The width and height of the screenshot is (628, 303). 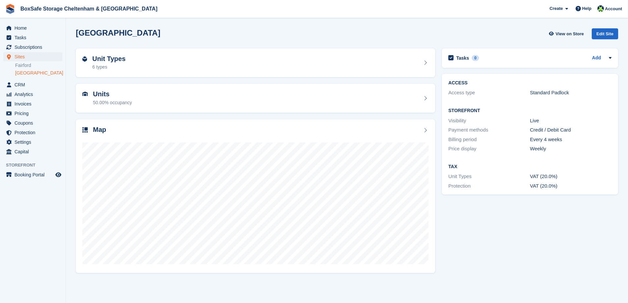 I want to click on a: Fairford, so click(x=39, y=65).